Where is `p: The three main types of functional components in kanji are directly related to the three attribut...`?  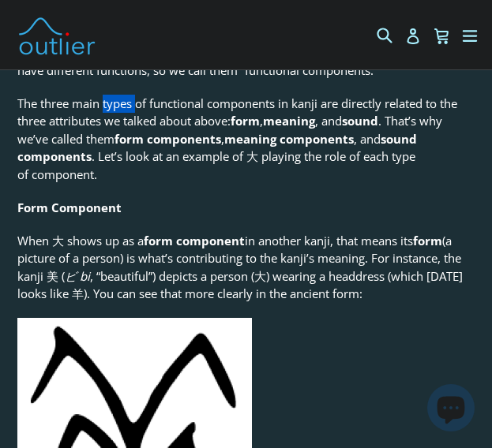 p: The three main types of functional components in kanji are directly related to the three attribut... is located at coordinates (246, 139).